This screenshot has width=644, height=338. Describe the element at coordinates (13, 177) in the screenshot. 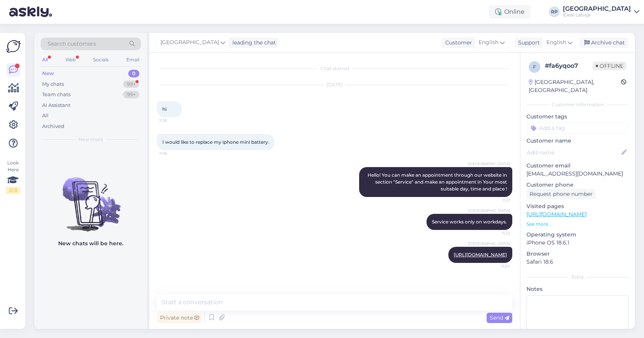

I see `div: Look Here` at that location.